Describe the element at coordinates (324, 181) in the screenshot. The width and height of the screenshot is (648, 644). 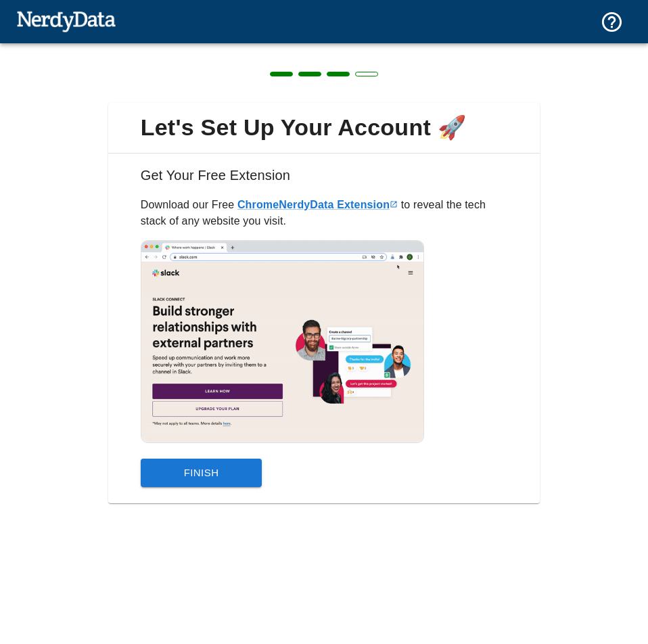
I see `h6: Get Your Free Extension` at that location.